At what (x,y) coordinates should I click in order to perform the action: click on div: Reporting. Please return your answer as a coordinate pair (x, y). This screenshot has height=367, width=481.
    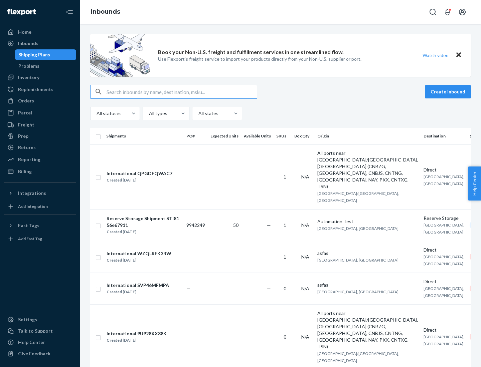
    Looking at the image, I should click on (29, 160).